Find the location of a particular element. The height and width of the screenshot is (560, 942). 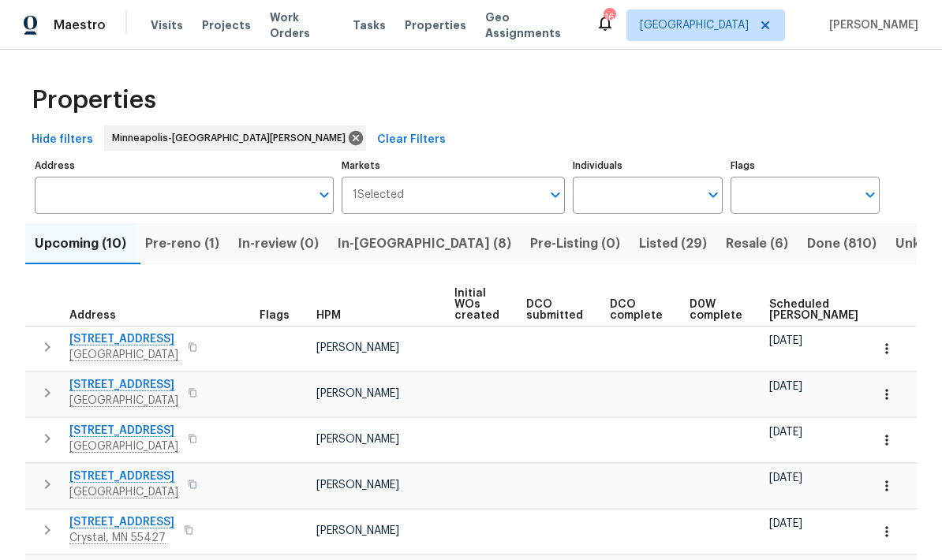

label: Address is located at coordinates (183, 165).